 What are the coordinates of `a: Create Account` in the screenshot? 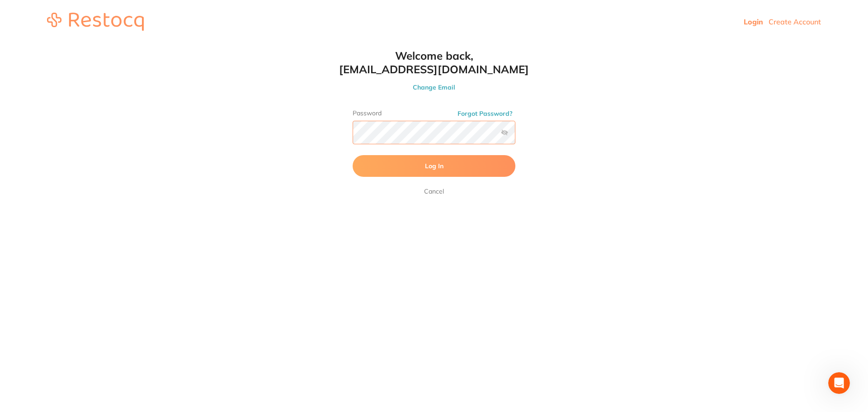 It's located at (795, 22).